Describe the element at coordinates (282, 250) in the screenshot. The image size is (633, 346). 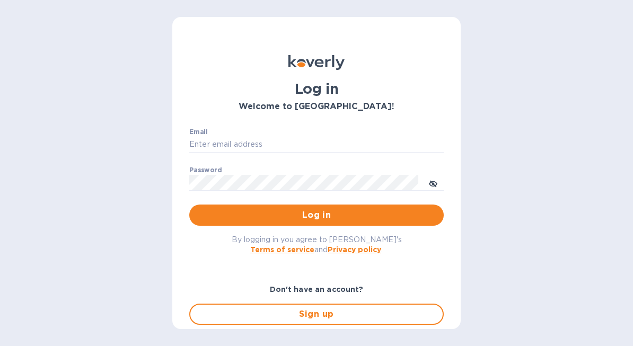
I see `b: Terms of service` at that location.